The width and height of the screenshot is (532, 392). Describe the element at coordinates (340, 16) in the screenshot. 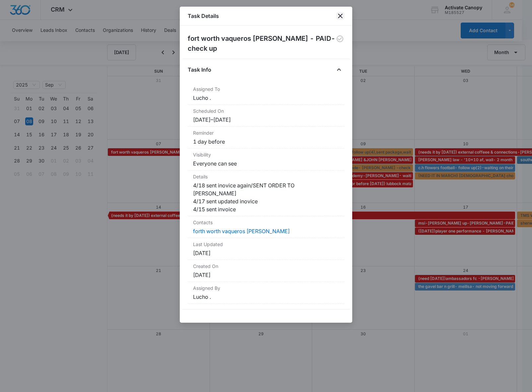

I see `button: close` at that location.